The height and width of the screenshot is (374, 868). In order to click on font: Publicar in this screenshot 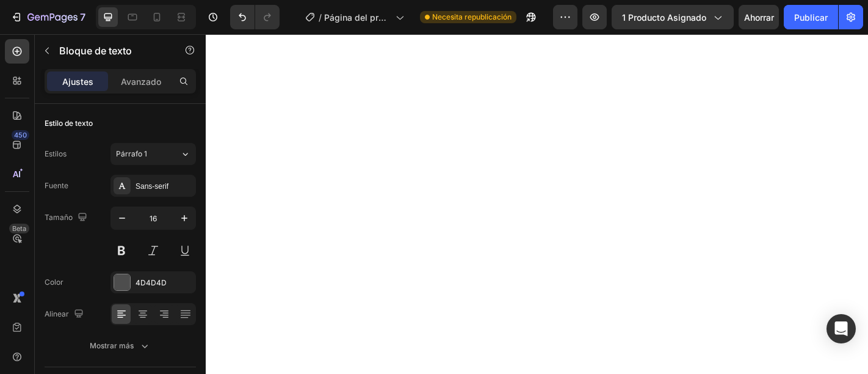, I will do `click(810, 17)`.